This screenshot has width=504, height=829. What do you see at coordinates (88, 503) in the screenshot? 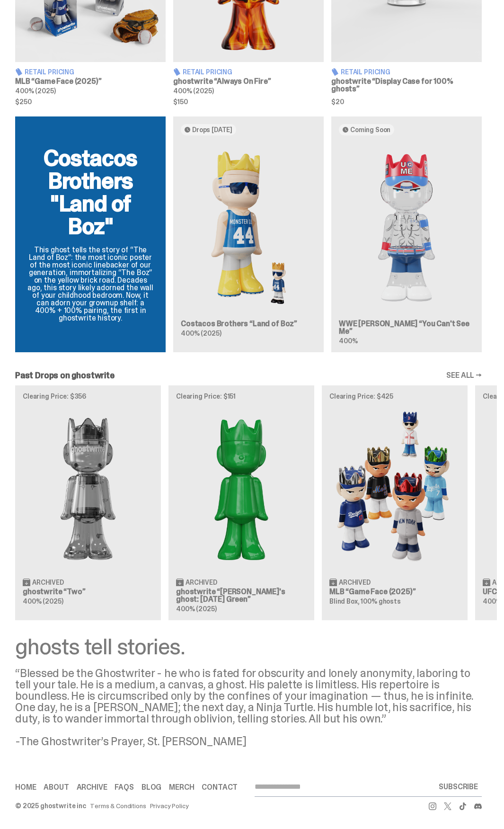
I see `a: Clearing Price: $356 Two Archived` at bounding box center [88, 503].